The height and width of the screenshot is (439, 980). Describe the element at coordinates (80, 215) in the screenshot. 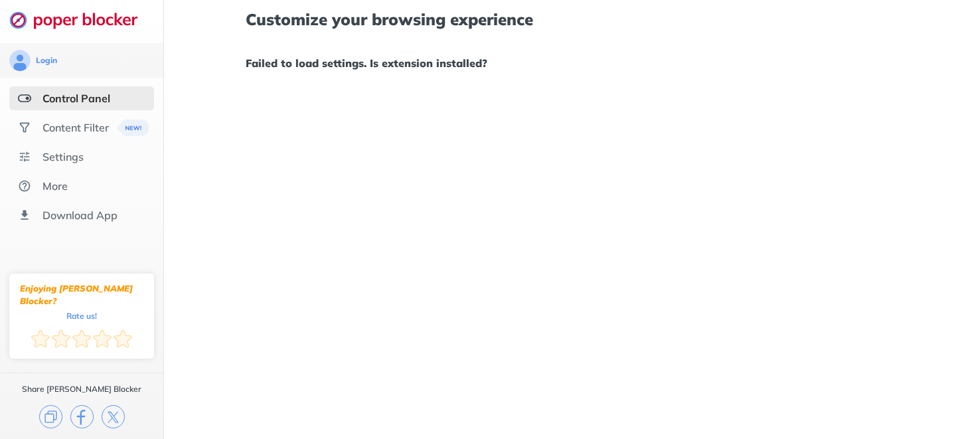

I see `div: Download App` at that location.